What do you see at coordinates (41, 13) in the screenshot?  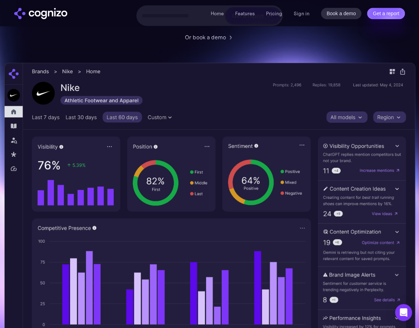 I see `a: home` at bounding box center [41, 13].